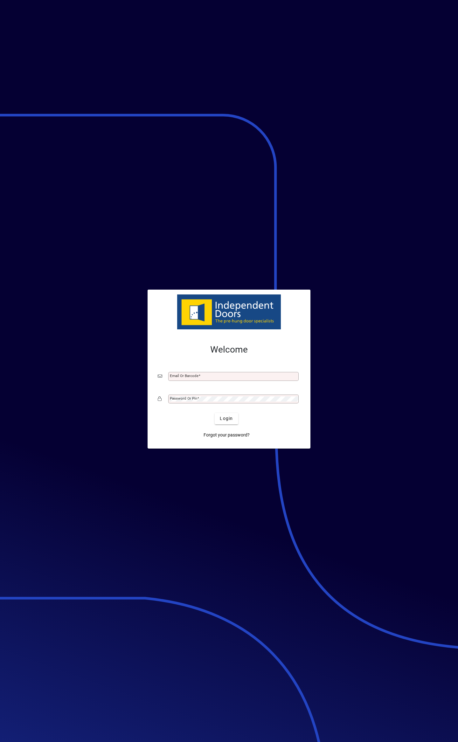  Describe the element at coordinates (229, 350) in the screenshot. I see `h2: Welcome` at that location.